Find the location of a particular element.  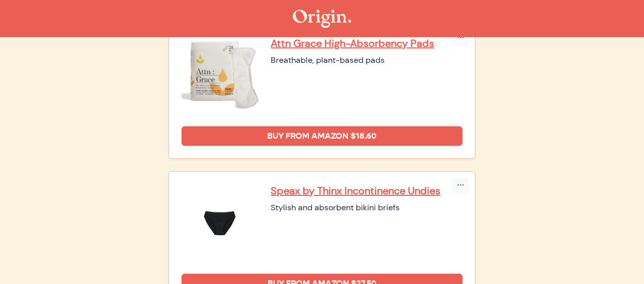

a: Buy from Amazon $18.60 is located at coordinates (322, 136).